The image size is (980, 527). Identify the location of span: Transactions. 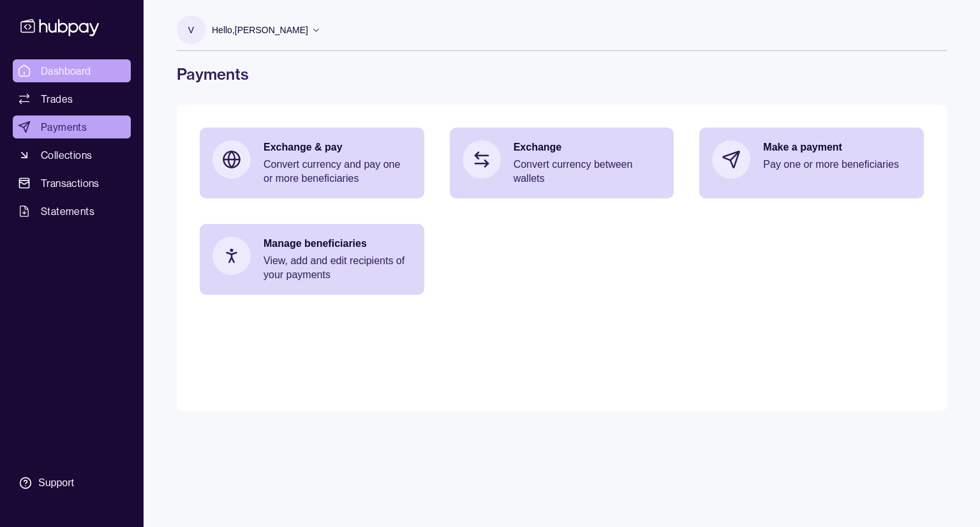
(70, 183).